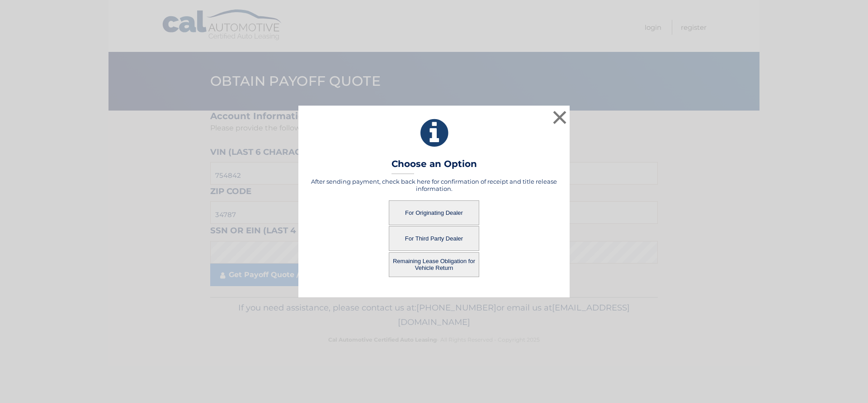 The height and width of the screenshot is (403, 868). Describe the element at coordinates (434, 238) in the screenshot. I see `button: For Third Party Dealer` at that location.